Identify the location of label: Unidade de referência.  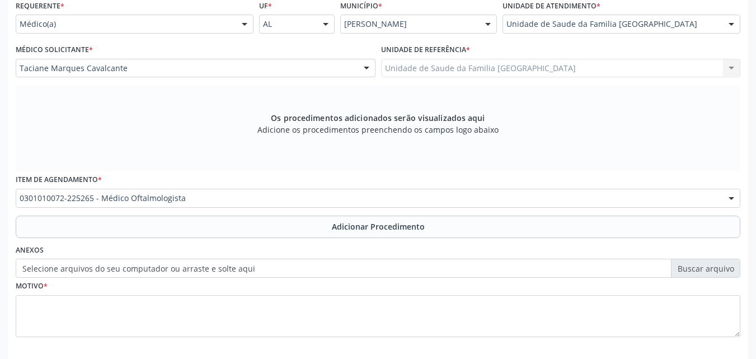
(426, 50).